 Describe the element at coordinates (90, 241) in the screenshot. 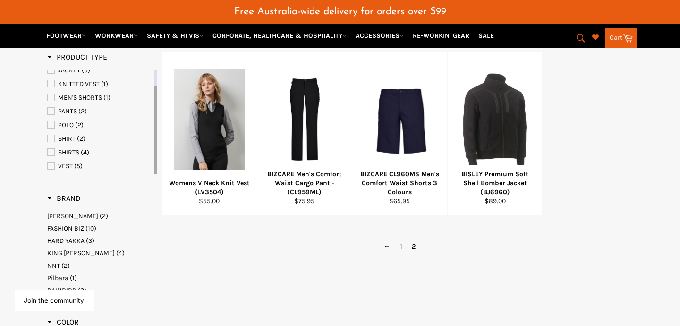

I see `span: (3)` at that location.